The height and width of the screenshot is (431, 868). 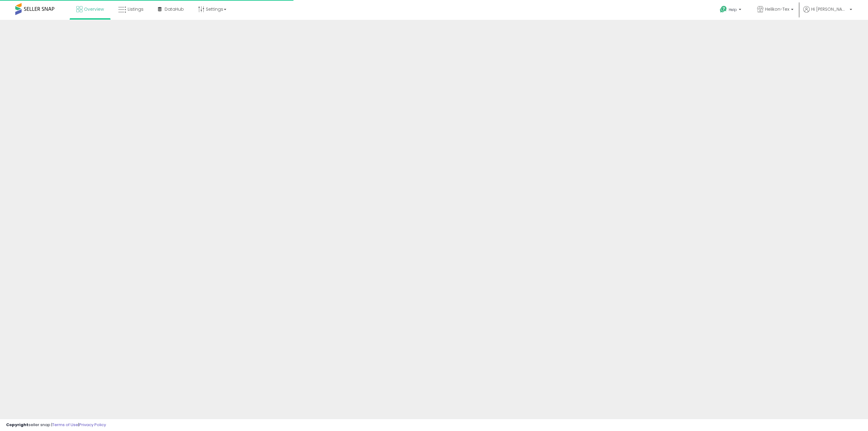 I want to click on span: DataHub, so click(x=174, y=9).